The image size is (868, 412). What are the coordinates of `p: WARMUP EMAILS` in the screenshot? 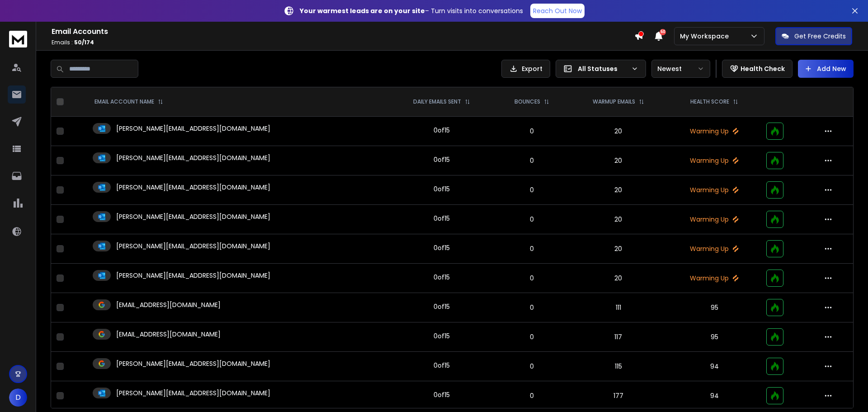 It's located at (614, 101).